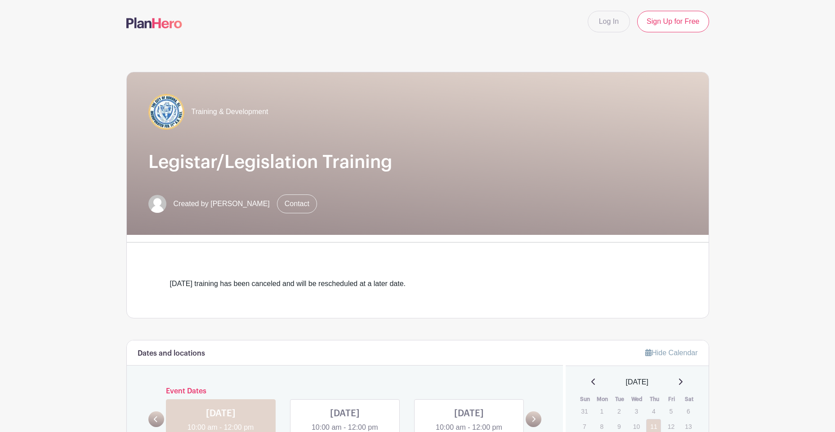 The width and height of the screenshot is (835, 432). Describe the element at coordinates (671, 400) in the screenshot. I see `th: Fri` at that location.